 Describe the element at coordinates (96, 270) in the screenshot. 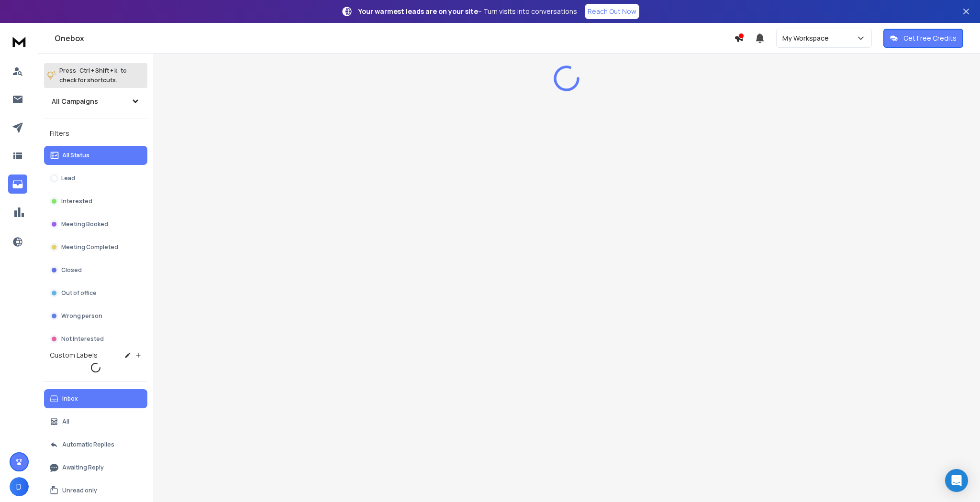

I see `button: Closed` at that location.